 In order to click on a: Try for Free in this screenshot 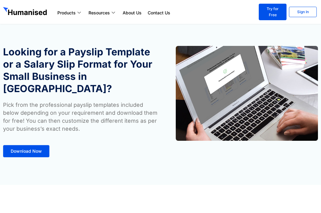, I will do `click(273, 12)`.